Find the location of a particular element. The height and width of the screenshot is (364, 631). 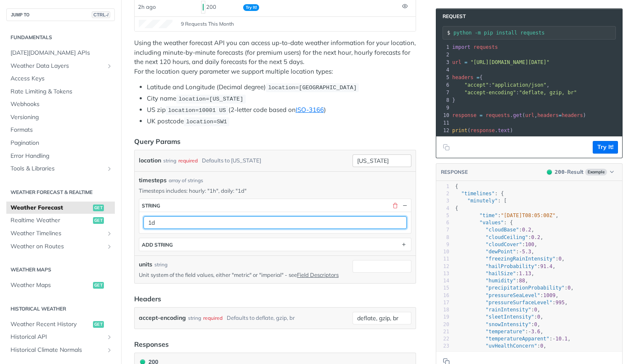

div: 10 is located at coordinates (442, 251).